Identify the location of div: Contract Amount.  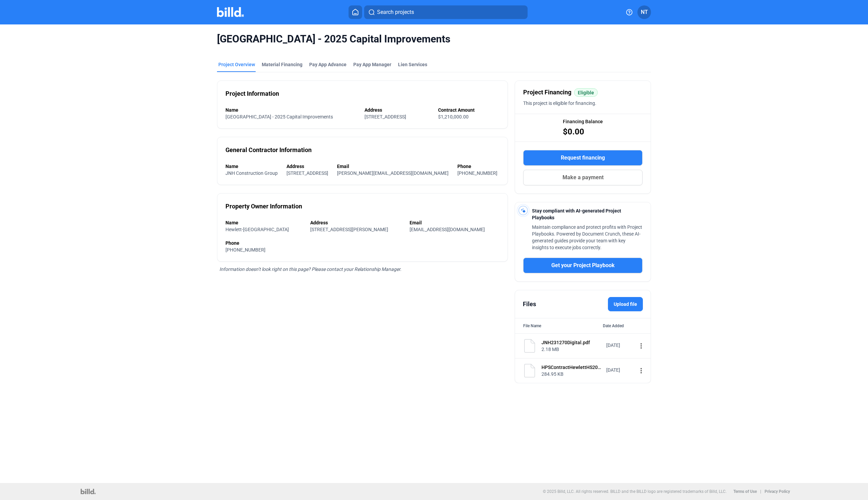
(469, 110).